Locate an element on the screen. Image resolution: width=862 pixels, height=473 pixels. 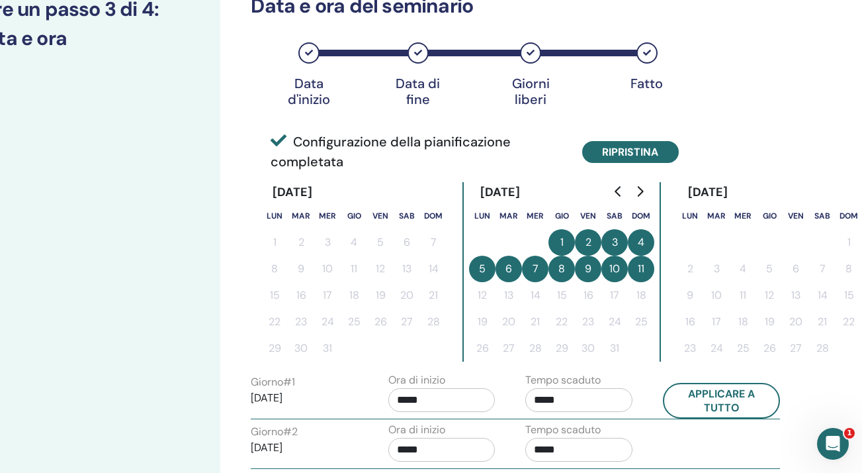
span: 1 is located at coordinates (850, 433).